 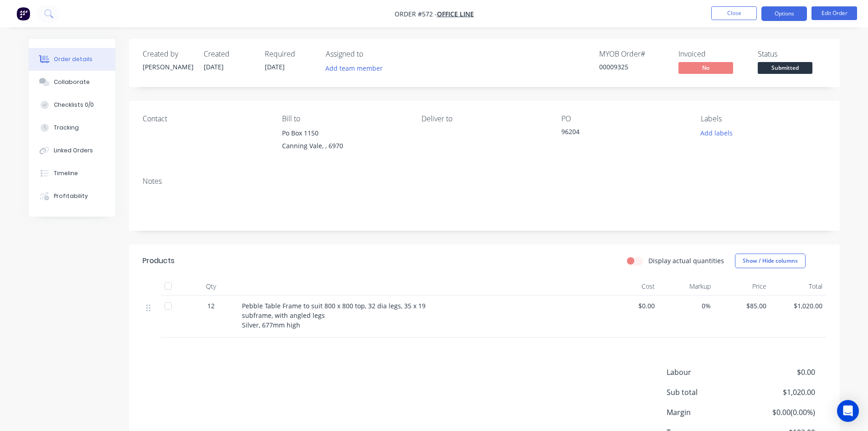 I want to click on span: $85.00, so click(x=743, y=306).